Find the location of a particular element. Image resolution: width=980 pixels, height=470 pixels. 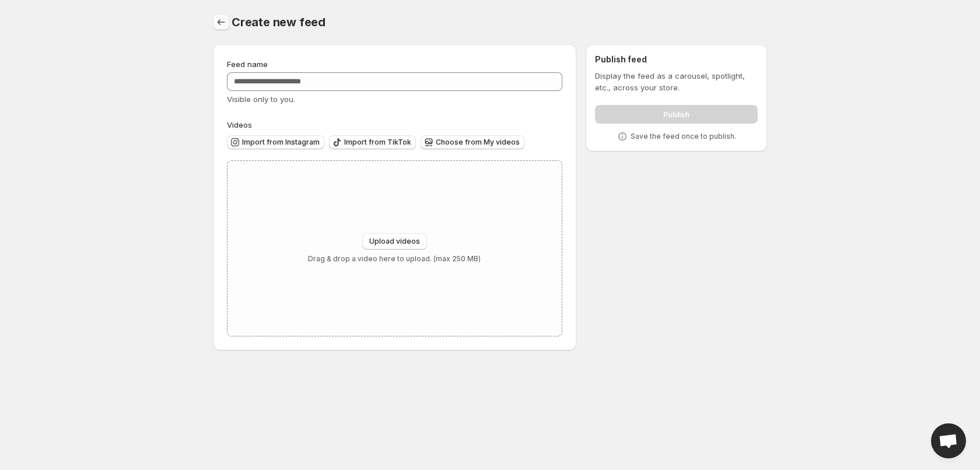

button: Import from TikTok is located at coordinates (372, 142).